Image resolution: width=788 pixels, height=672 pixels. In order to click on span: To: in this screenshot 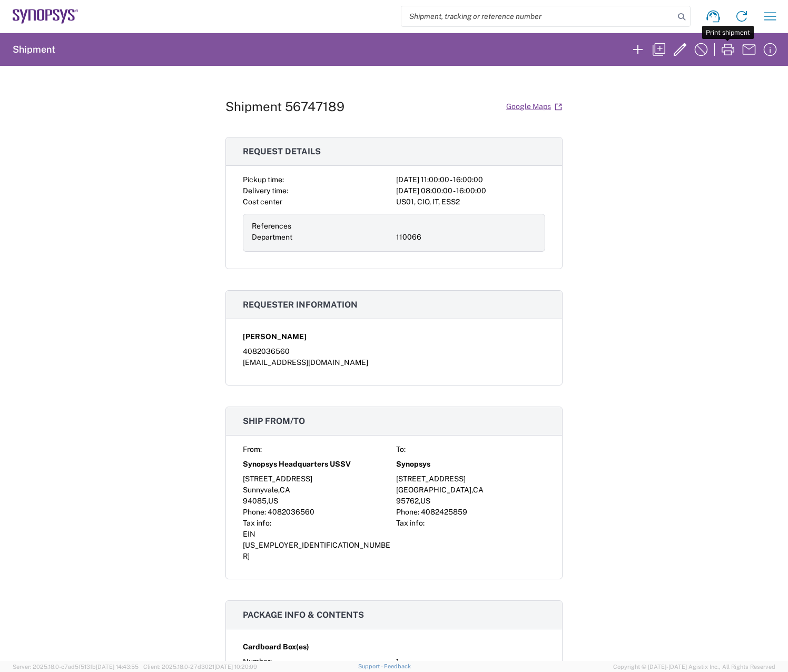, I will do `click(401, 450)`.